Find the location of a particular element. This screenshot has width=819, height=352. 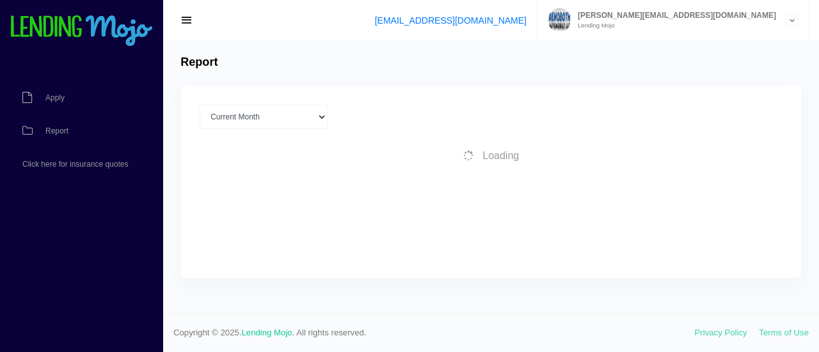

small: Lending Mojo is located at coordinates (673, 26).